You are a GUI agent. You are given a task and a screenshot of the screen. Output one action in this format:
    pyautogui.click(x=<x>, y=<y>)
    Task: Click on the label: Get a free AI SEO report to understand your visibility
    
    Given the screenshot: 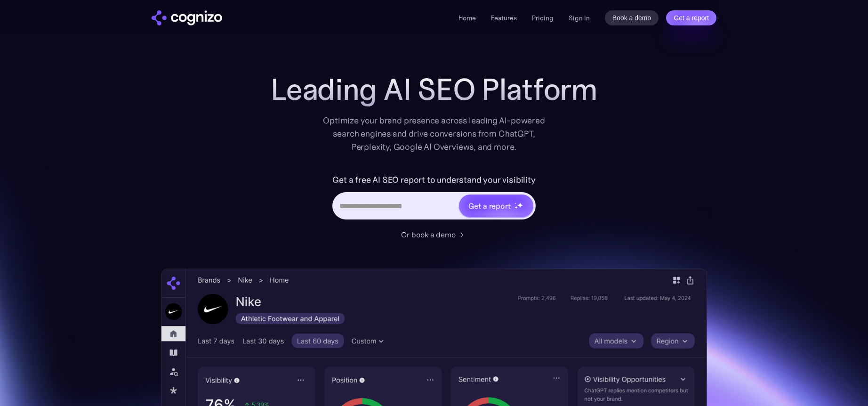 What is the action you would take?
    pyautogui.click(x=434, y=180)
    